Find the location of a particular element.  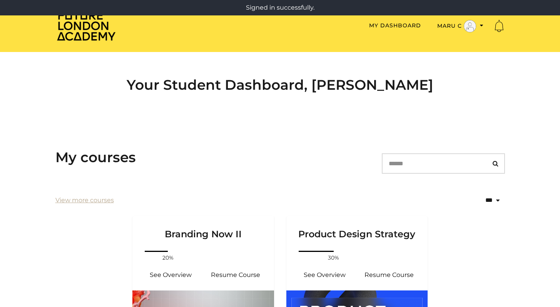

a: Product Design Strategy : See Overview is located at coordinates (325, 275).